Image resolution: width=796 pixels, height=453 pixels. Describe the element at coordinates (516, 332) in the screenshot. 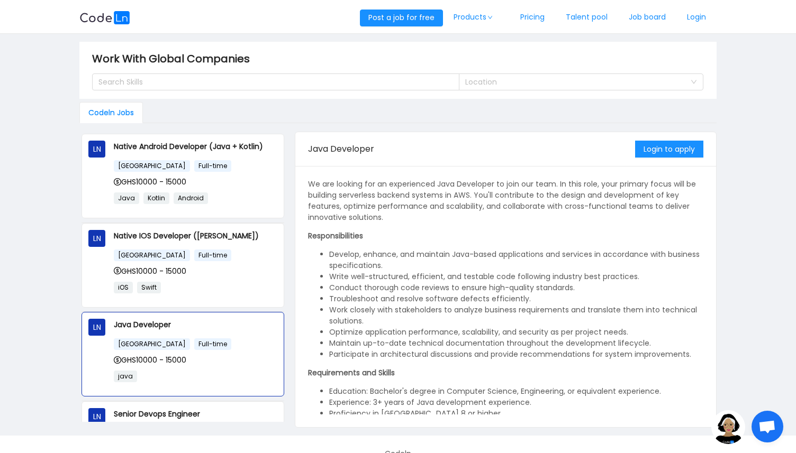

I see `li: Optimize application performance, scalability, and security as per project needs.` at that location.